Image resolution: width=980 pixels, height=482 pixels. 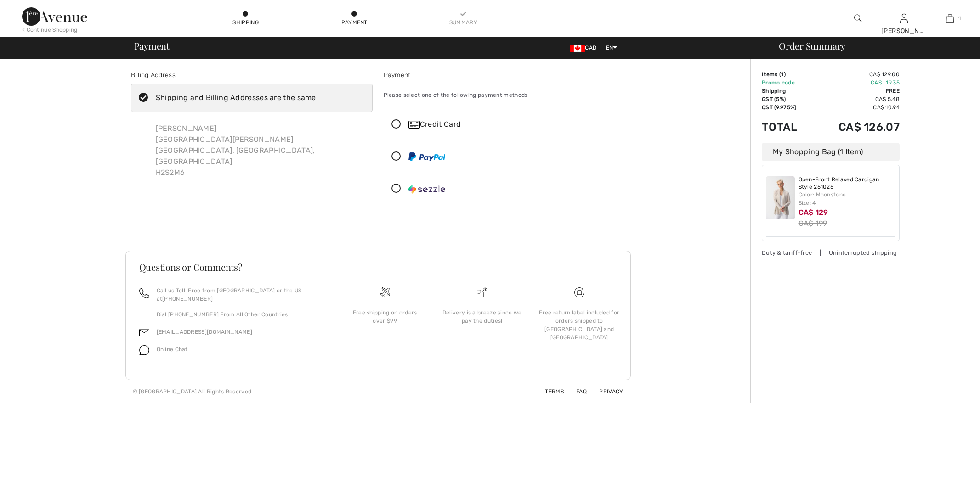 What do you see at coordinates (831, 253) in the screenshot?
I see `div: Duty & tariff-free | Uninterrupted shipping` at bounding box center [831, 253].